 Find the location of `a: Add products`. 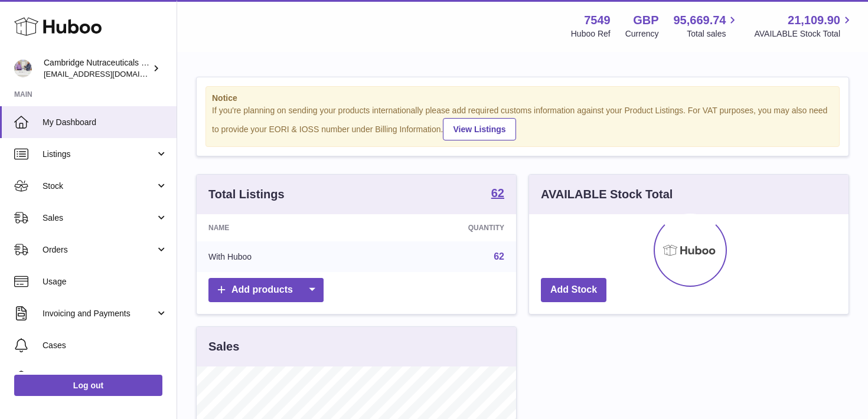

a: Add products is located at coordinates (266, 290).